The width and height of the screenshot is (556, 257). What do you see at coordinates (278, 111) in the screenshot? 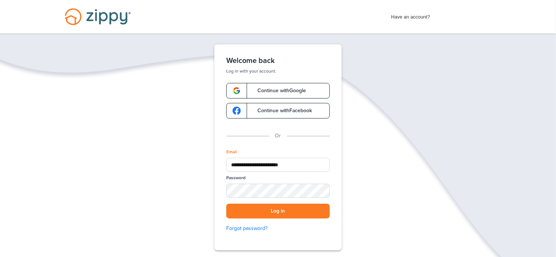
I see `a: google-logoContinue withFacebook` at bounding box center [278, 111].